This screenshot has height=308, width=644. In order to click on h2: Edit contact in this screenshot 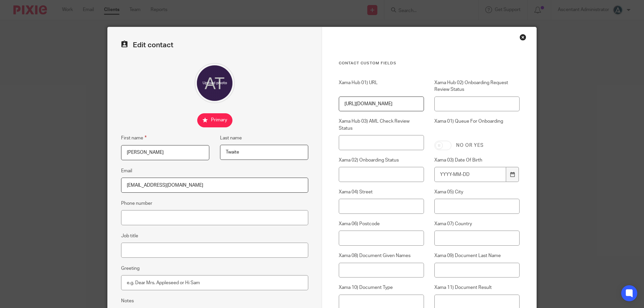, I will do `click(215, 45)`.